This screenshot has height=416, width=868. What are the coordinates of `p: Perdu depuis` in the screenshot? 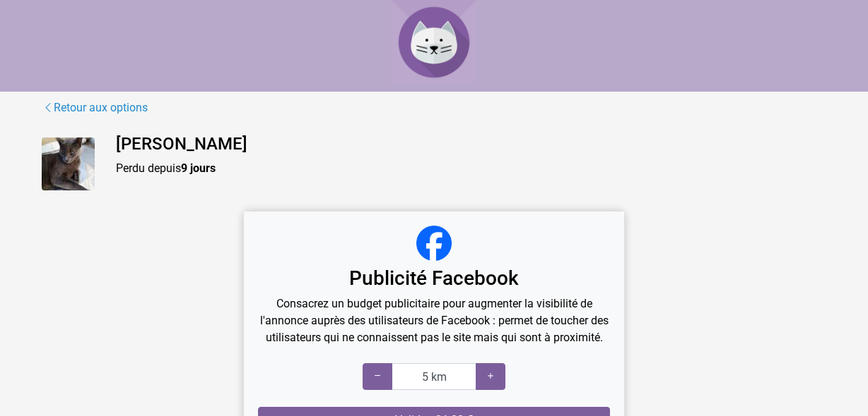 It's located at (471, 169).